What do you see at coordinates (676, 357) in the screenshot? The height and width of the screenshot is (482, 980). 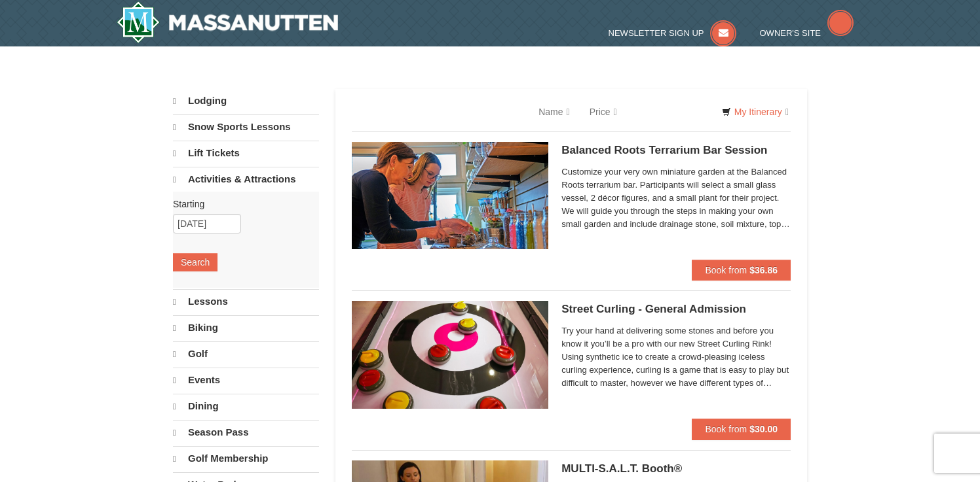 I see `span: Try your hand at delivering some stones and before you know it you’ll be a pro with our new Stree...` at bounding box center [676, 357].